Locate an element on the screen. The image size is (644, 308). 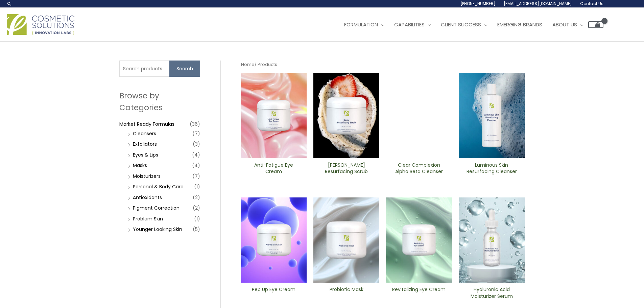
img: Anti Fatigue Eye Cream is located at coordinates (274, 115).